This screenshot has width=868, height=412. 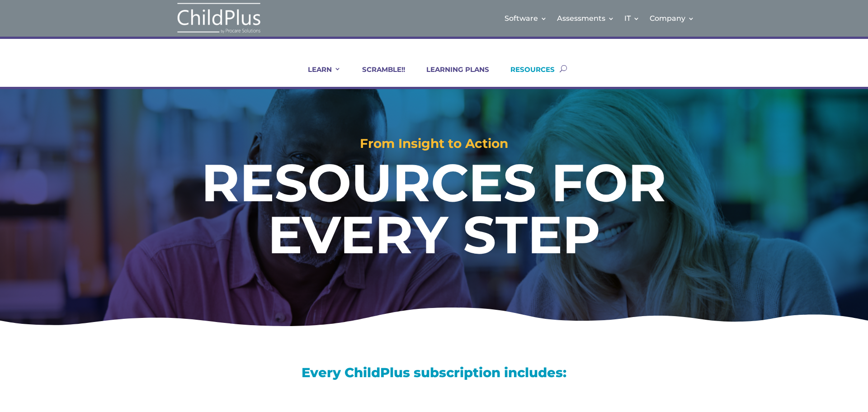 I want to click on a: LEARNING PLANS, so click(x=452, y=76).